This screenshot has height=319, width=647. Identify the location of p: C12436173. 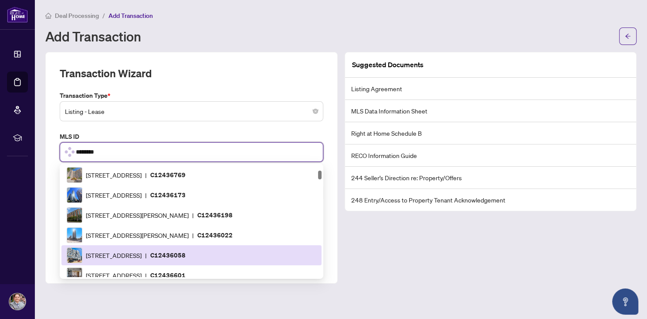
(168, 194).